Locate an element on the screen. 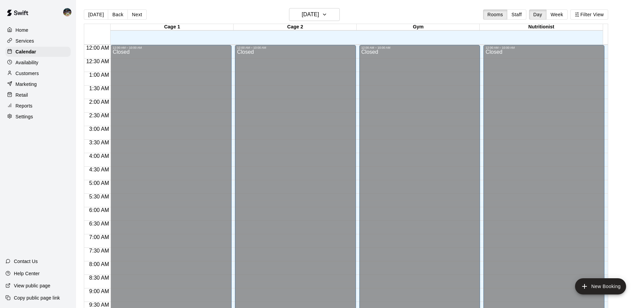  span: 2:00 AM is located at coordinates (99, 102).